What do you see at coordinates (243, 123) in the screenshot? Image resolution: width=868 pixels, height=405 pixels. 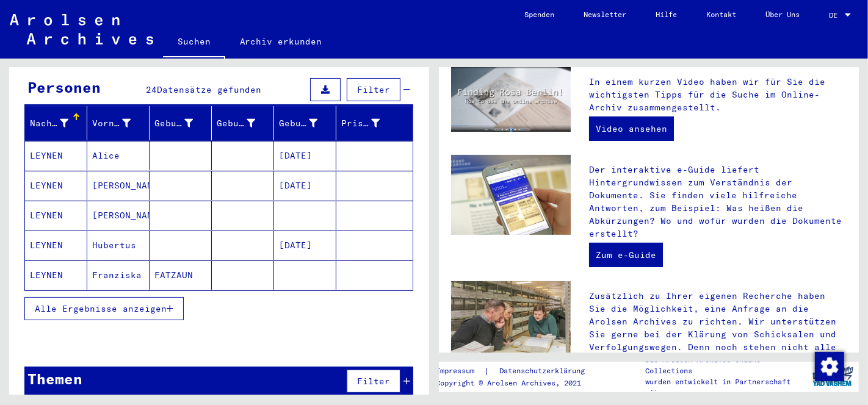 I see `mat-header-cell: Geburt‏` at bounding box center [243, 123].